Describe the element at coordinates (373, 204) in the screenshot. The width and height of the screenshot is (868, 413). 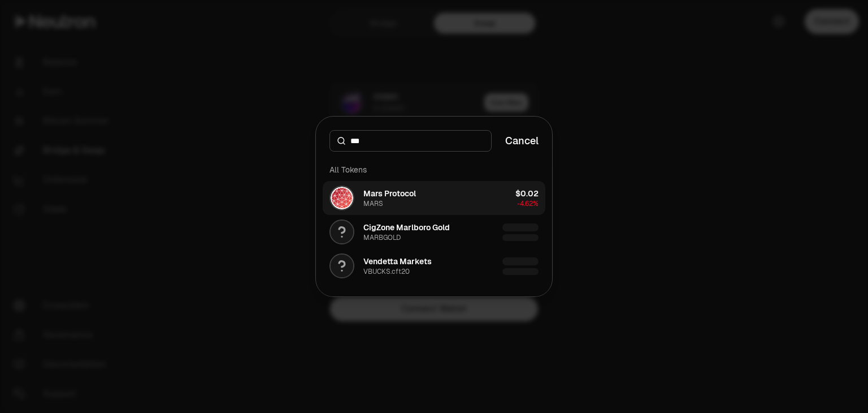
I see `div: MARS` at that location.